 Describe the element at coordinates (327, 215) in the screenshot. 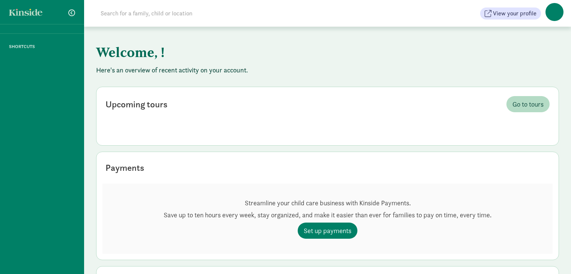

I see `p: Save up to ten hours every week, stay organized, and make it easier than ever for families to pay...` at that location.